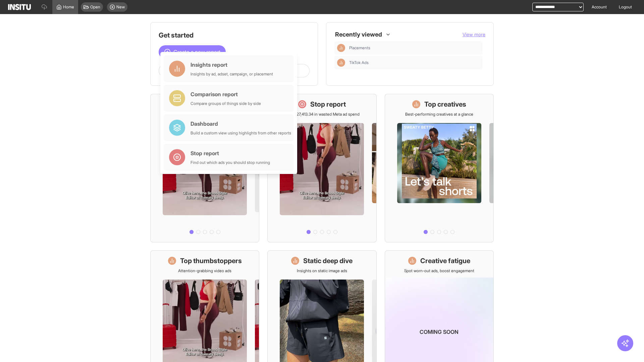 The height and width of the screenshot is (362, 644). What do you see at coordinates (205, 271) in the screenshot?
I see `p: Attention-grabbing video ads` at bounding box center [205, 271].